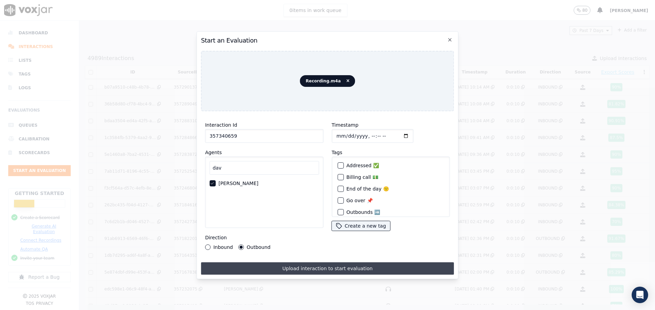 The height and width of the screenshot is (310, 655). What do you see at coordinates (264, 136) in the screenshot?
I see `input: reference id, file name, etc` at bounding box center [264, 136].